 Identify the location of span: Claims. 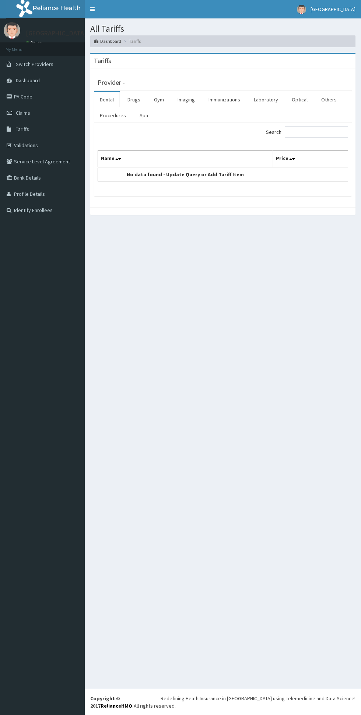
(23, 113).